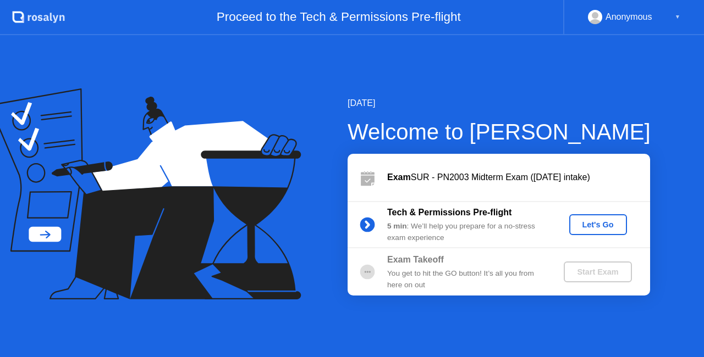 Image resolution: width=704 pixels, height=357 pixels. I want to click on div: Anonymous, so click(628, 17).